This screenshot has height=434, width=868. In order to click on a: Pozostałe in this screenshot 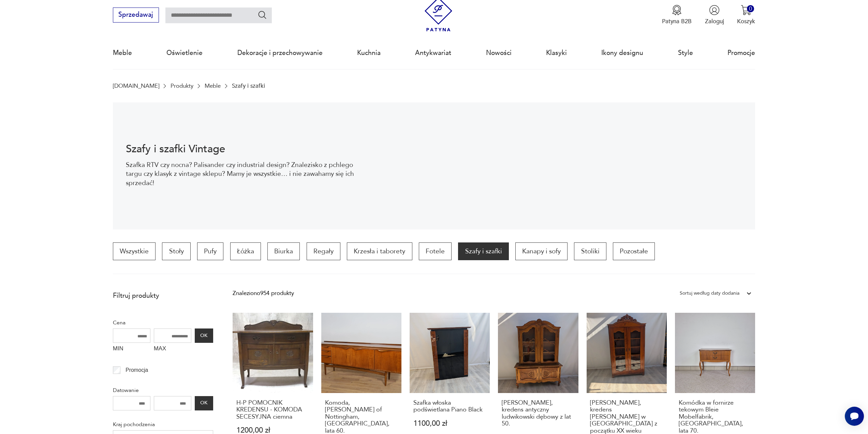, I will do `click(634, 251)`.